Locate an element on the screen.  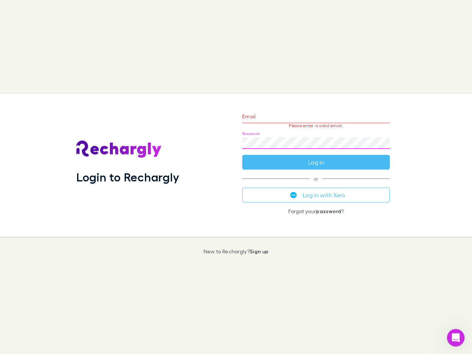
img: Xero's logo is located at coordinates (294, 195).